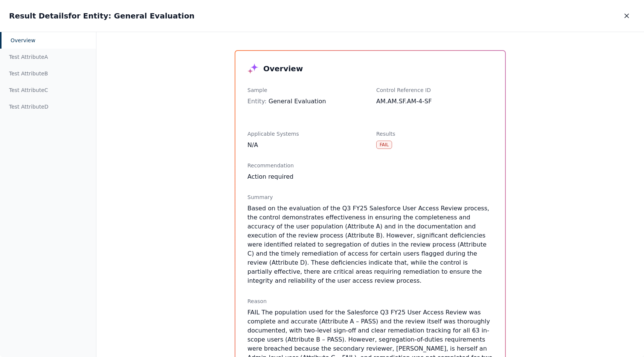 The width and height of the screenshot is (644, 357). I want to click on div: Reason, so click(370, 301).